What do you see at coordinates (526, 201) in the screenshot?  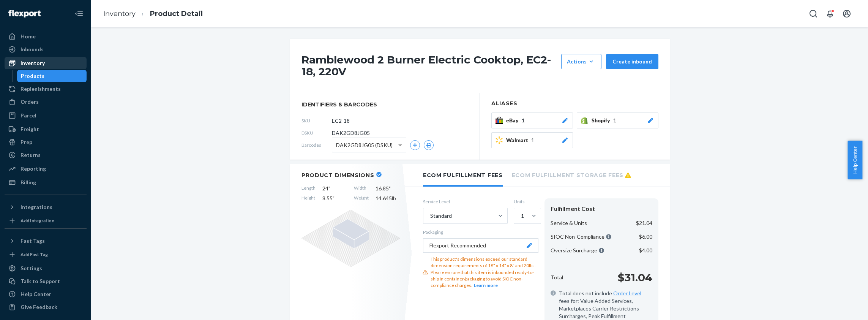 I see `label: Units` at bounding box center [526, 201].